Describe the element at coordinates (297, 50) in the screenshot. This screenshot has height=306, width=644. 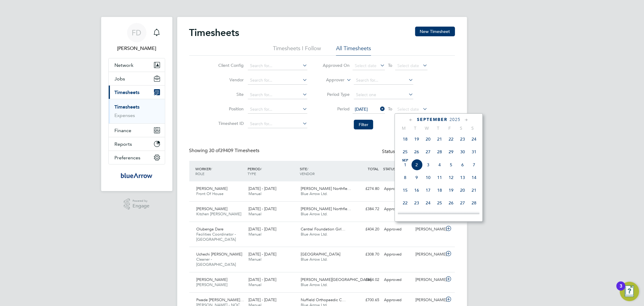
I see `li: Timesheets I Follow` at that location.